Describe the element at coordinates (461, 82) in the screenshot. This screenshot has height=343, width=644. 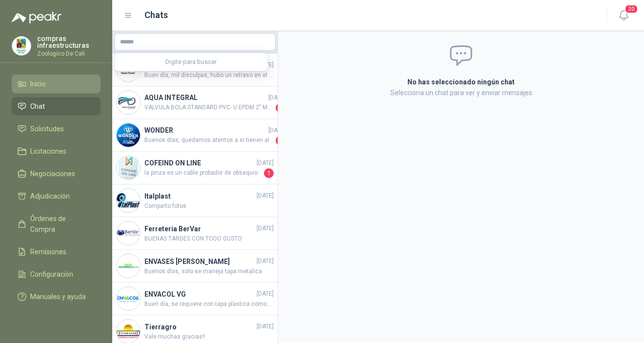
I see `h2: No has seleccionado ningún chat` at that location.